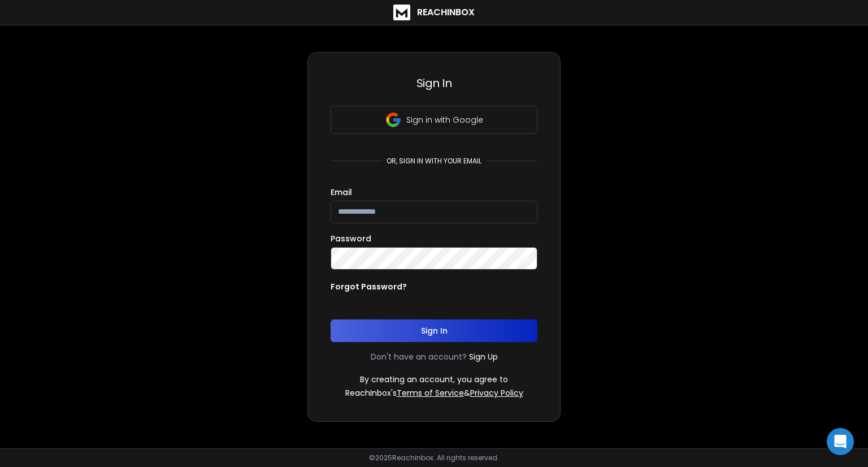 The width and height of the screenshot is (868, 467). Describe the element at coordinates (434, 83) in the screenshot. I see `h3: Sign In` at that location.